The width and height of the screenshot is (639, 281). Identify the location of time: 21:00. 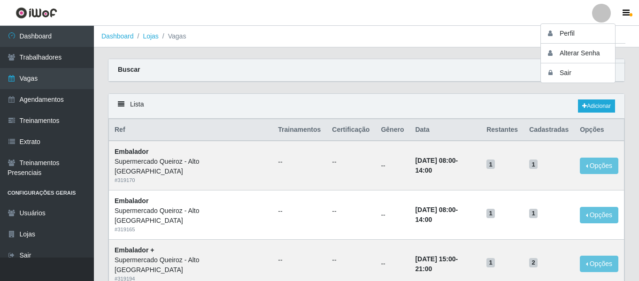
(423, 269).